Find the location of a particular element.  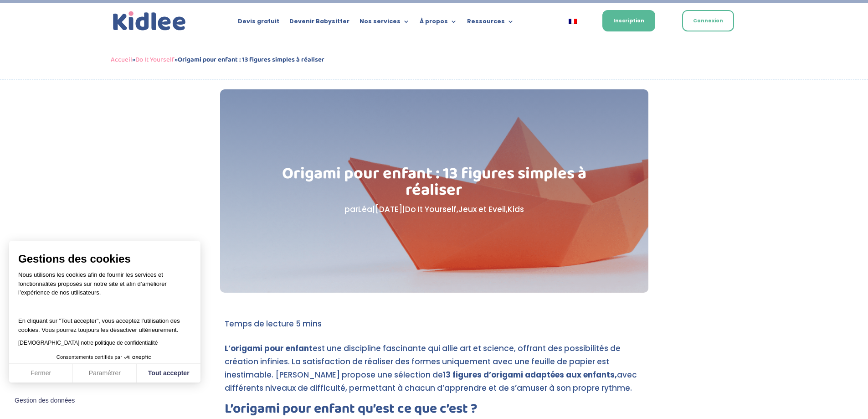

img: logo_kidlee_bleu is located at coordinates (149, 21).